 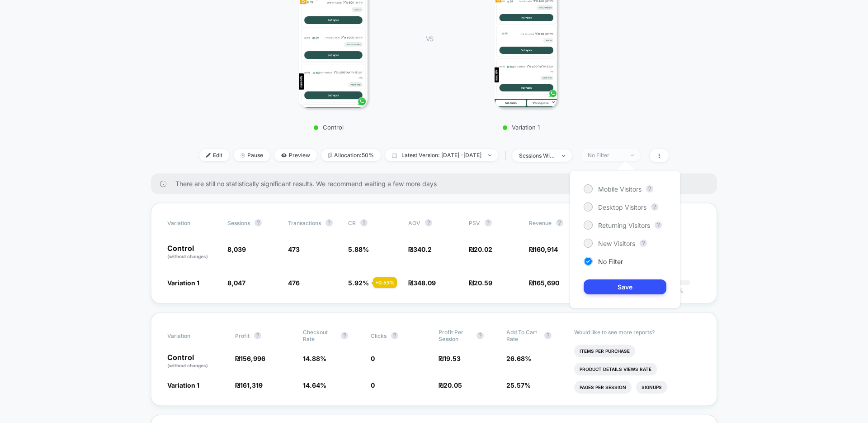 I want to click on span: 476, so click(x=294, y=282).